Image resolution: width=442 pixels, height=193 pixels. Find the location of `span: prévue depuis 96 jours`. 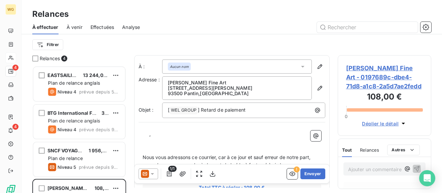

span: prévue depuis 96 jours is located at coordinates (99, 130).